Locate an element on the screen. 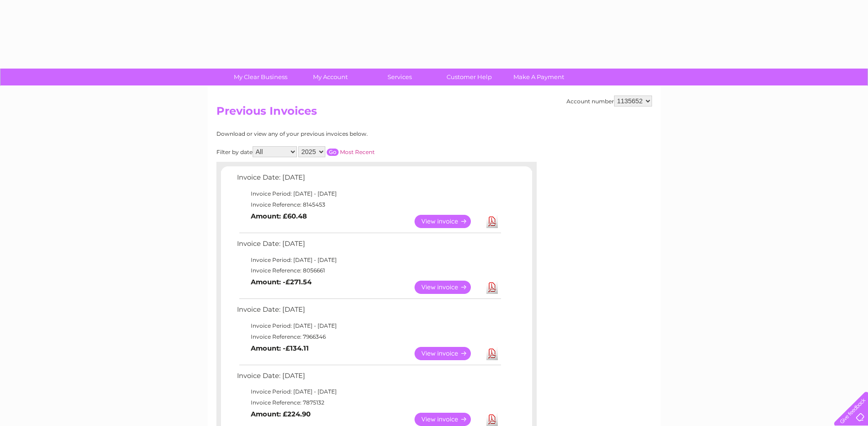 This screenshot has width=868, height=426. div: Download or view any of your previous invoices below. is located at coordinates (336, 134).